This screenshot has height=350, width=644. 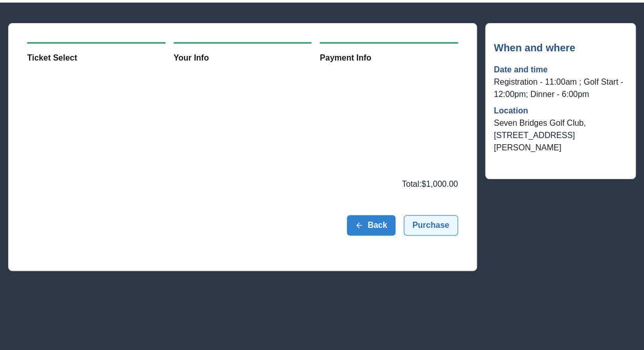 I want to click on p: Location, so click(x=561, y=111).